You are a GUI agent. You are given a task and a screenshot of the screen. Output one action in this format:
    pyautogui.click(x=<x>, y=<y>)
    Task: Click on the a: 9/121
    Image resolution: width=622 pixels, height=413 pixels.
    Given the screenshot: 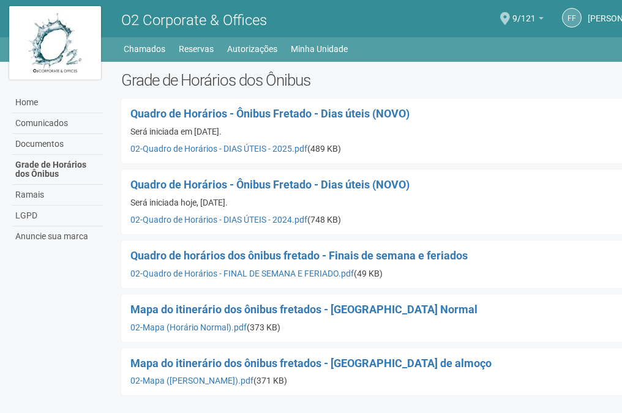 What is the action you would take?
    pyautogui.click(x=528, y=20)
    